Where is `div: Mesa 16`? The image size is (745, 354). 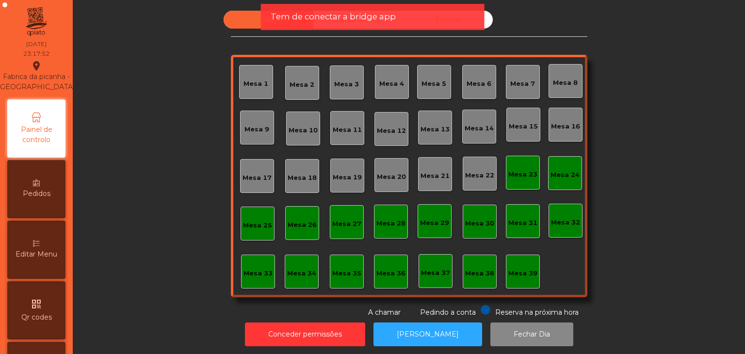 div: Mesa 16 is located at coordinates (566, 127).